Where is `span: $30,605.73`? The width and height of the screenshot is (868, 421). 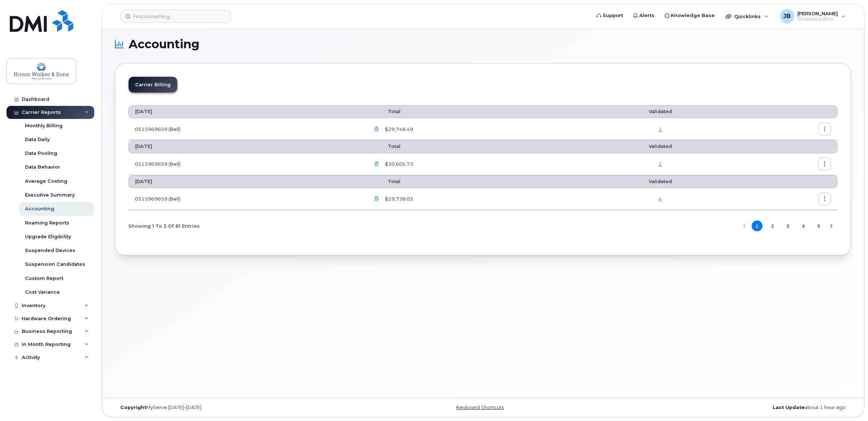
span: $30,605.73 is located at coordinates (398, 164).